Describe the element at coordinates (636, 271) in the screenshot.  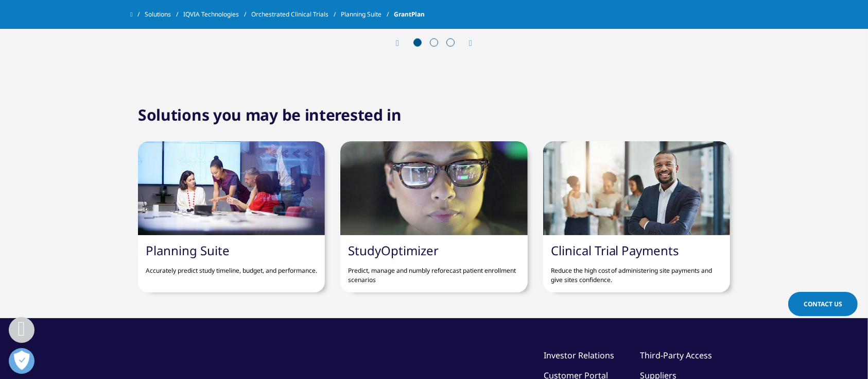
I see `p: Reduce the high cost of administering site payments and give sites confidence.` at that location.